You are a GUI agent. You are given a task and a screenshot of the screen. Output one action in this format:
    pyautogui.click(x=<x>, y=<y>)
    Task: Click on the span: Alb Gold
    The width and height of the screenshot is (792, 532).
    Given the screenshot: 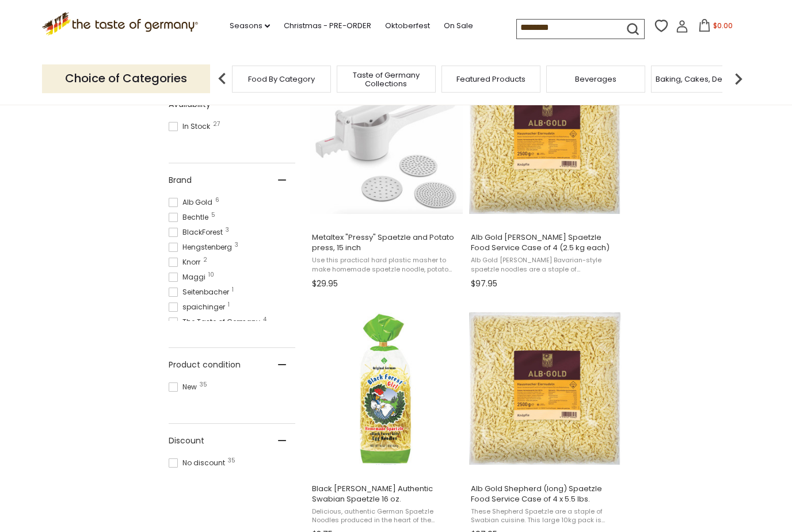 What is the action you would take?
    pyautogui.click(x=193, y=202)
    